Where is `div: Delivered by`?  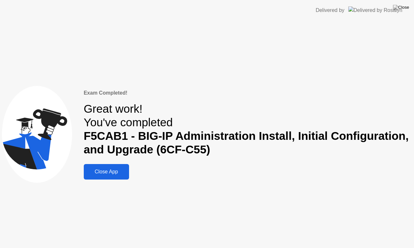 div: Delivered by is located at coordinates (330, 10).